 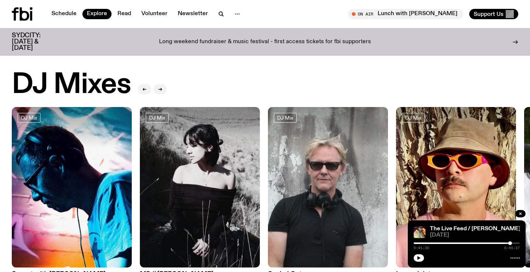 I want to click on a: A portrait shot of Keanu Nelson singing into a microphone, shot from the waist up. He is wearing ..., so click(x=420, y=232).